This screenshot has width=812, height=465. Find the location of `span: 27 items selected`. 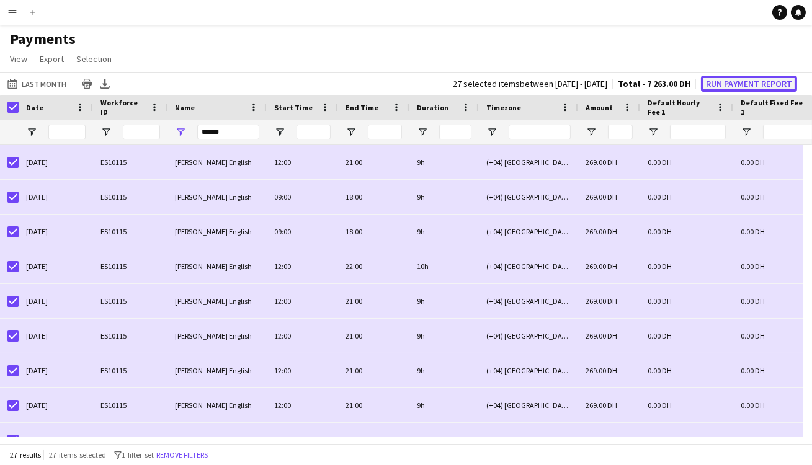

span: 27 items selected is located at coordinates (77, 454).